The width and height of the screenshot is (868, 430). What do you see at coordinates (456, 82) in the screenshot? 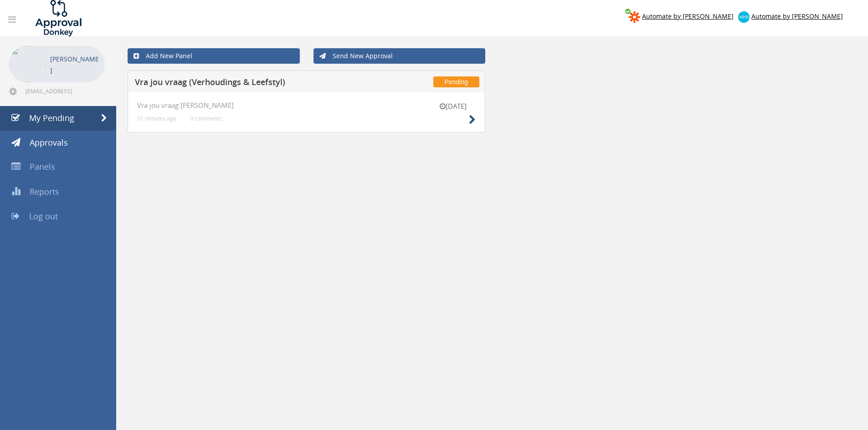
I see `span: Pending` at bounding box center [456, 82].